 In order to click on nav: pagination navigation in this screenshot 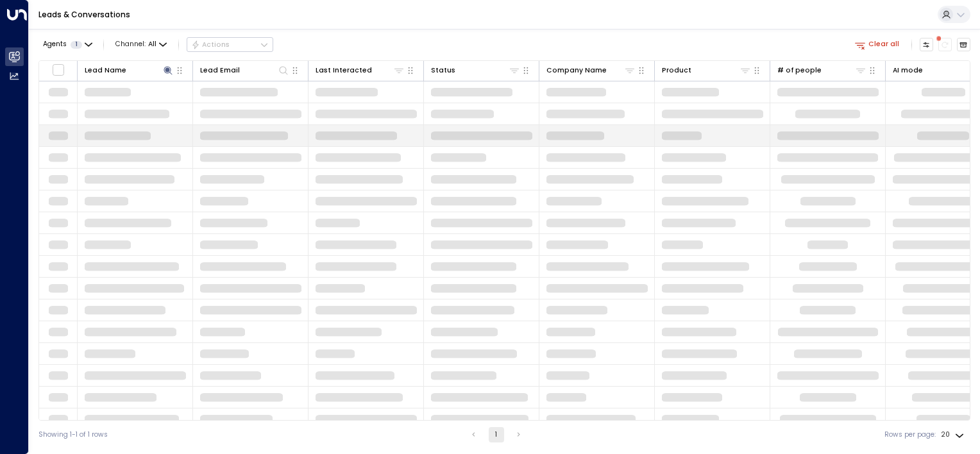, I will do `click(497, 435)`.